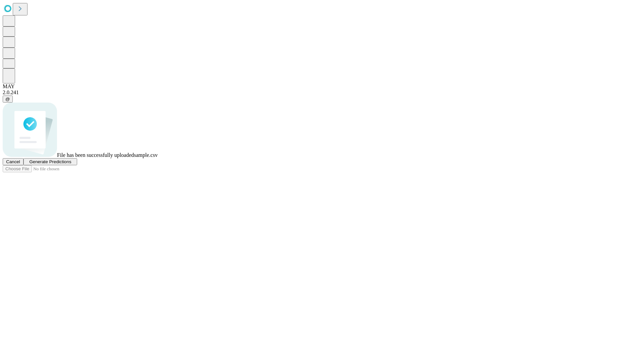 Image resolution: width=644 pixels, height=362 pixels. I want to click on button: Cancel, so click(13, 161).